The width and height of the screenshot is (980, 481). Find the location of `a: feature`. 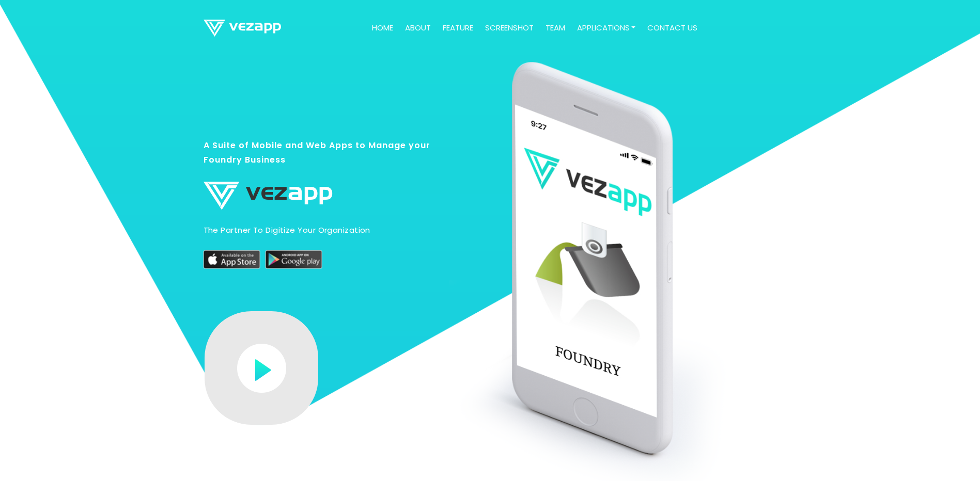

a: feature is located at coordinates (457, 28).